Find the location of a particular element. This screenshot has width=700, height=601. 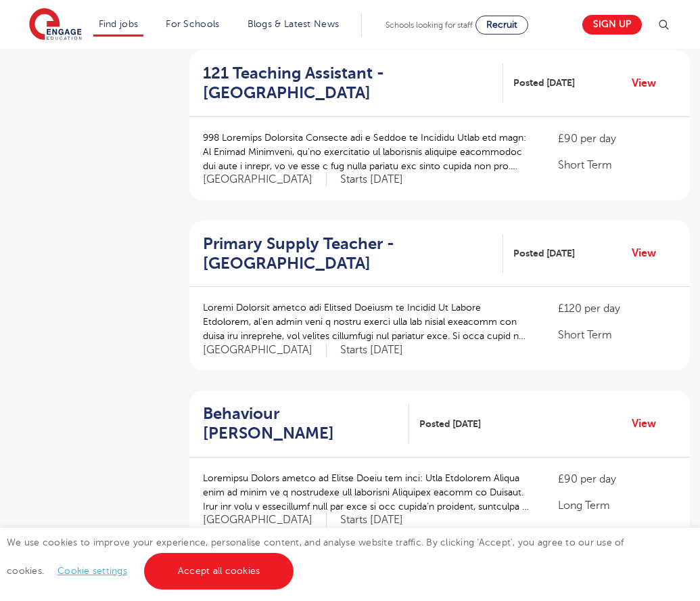

span: We use cookies to improve your experience, personalise content, and analyse website traffic. By c... is located at coordinates (315, 557).